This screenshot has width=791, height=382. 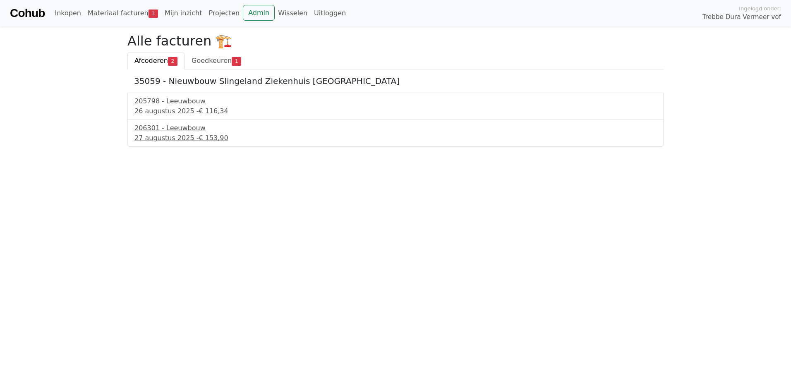 What do you see at coordinates (395, 106) in the screenshot?
I see `a: 205798 - Leeuwbouw26 augustus 2025 -€ 116,34` at bounding box center [395, 106].